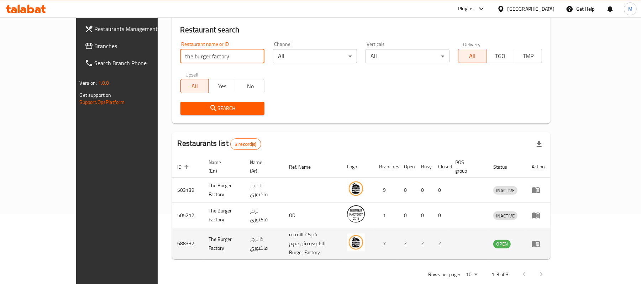 This screenshot has width=641, height=284. I want to click on div: Plugins, so click(466, 9).